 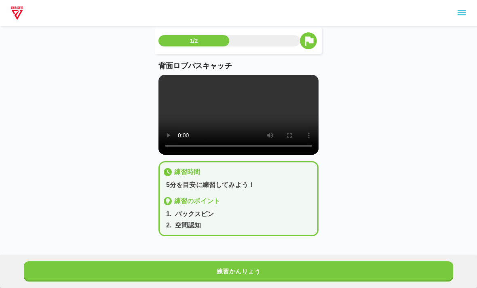 What do you see at coordinates (197, 201) in the screenshot?
I see `p: 練習のポイント` at bounding box center [197, 201].